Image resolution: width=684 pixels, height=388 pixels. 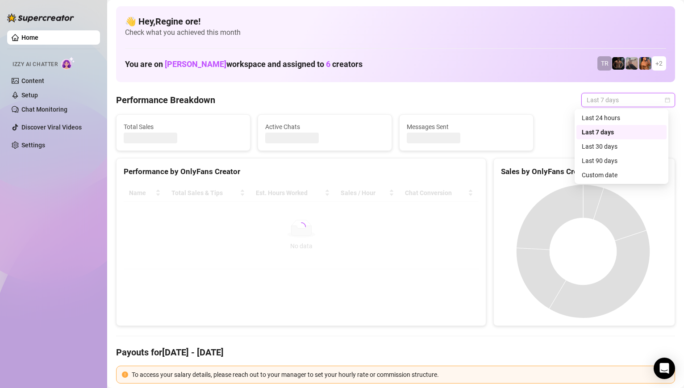 What do you see at coordinates (41, 18) in the screenshot?
I see `img: logo-BBDzfeDw.svg` at bounding box center [41, 18].